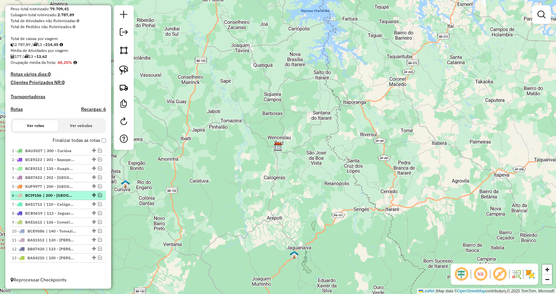  What do you see at coordinates (36, 249) in the screenshot?
I see `span: BBS7420` at bounding box center [36, 249].